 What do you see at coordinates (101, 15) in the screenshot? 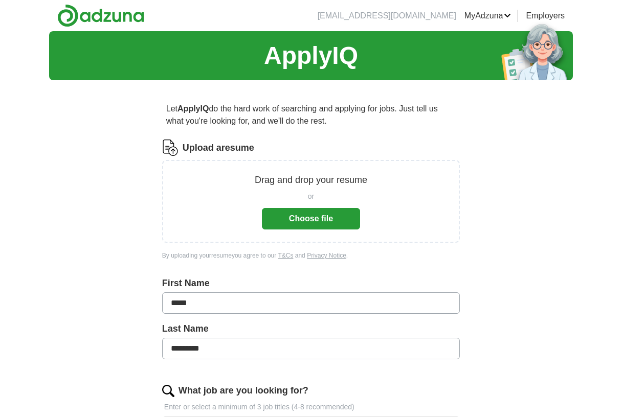
I see `img: Adzuna logo` at bounding box center [101, 15].